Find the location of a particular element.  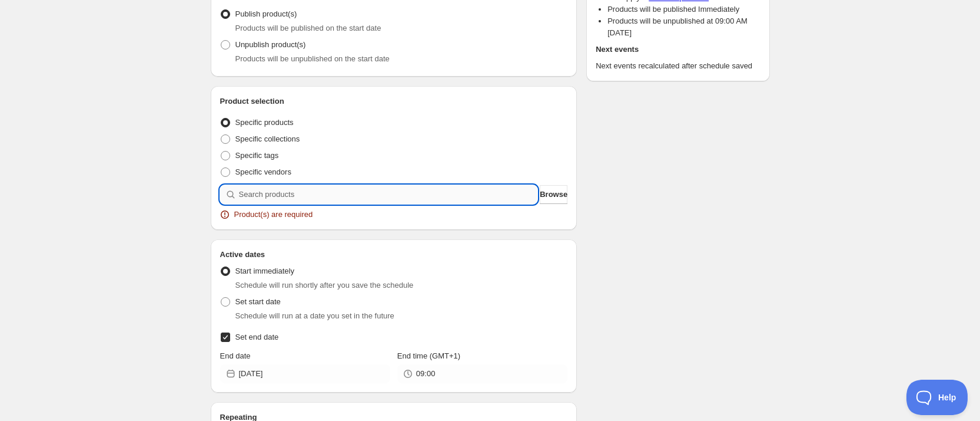

span: Unpublish product(s) is located at coordinates (271, 44).